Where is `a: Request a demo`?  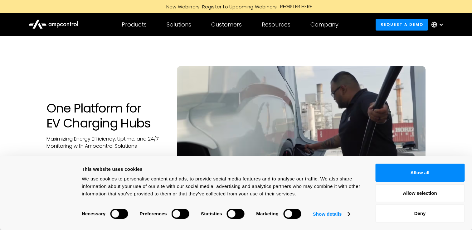
a: Request a demo is located at coordinates (402, 24).